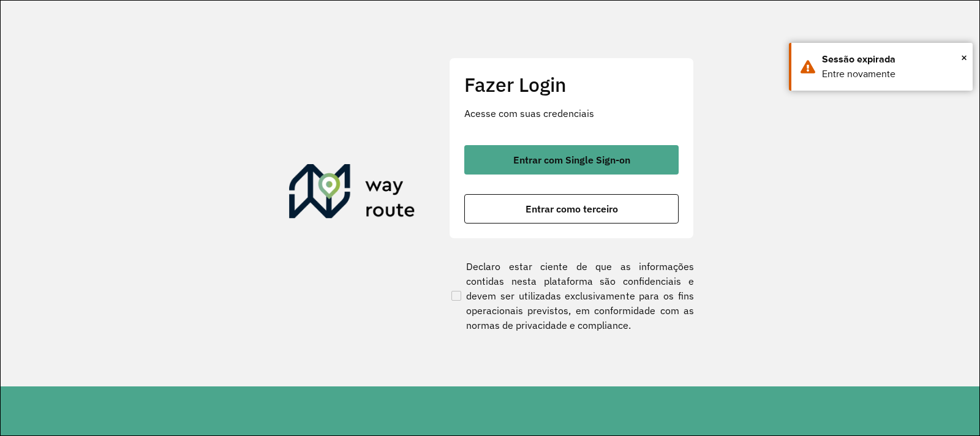 Image resolution: width=980 pixels, height=436 pixels. Describe the element at coordinates (352, 194) in the screenshot. I see `img: Roteirizador AmbevTech` at that location.